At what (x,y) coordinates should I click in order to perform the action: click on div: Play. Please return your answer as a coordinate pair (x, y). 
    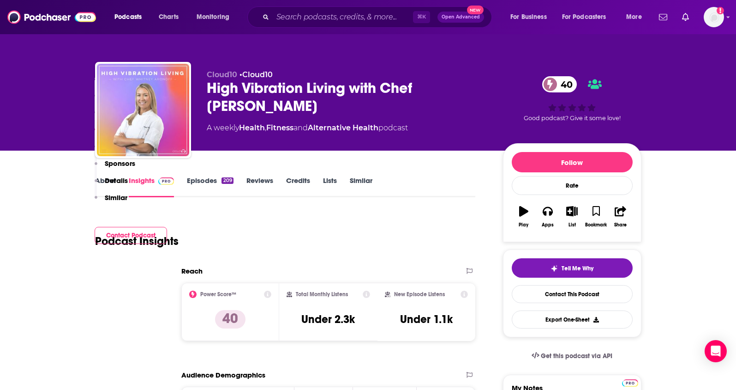
    Looking at the image, I should click on (524, 225).